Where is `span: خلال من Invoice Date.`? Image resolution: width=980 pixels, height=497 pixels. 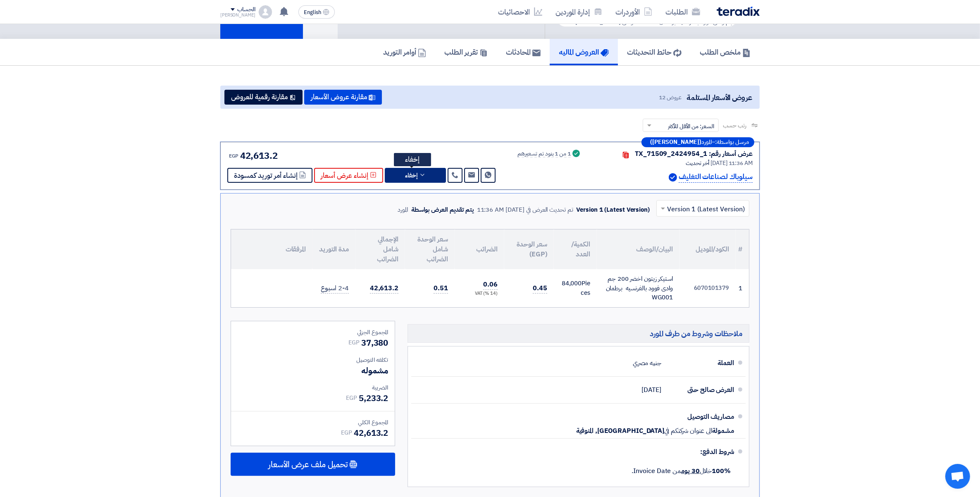
span: خلال من Invoice Date. is located at coordinates (681, 471).